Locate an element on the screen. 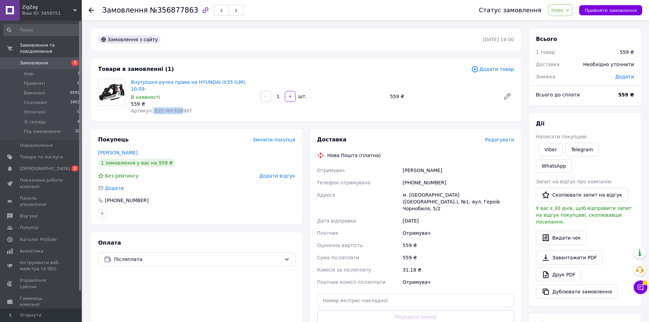  span: Післяплата is located at coordinates (198, 259).